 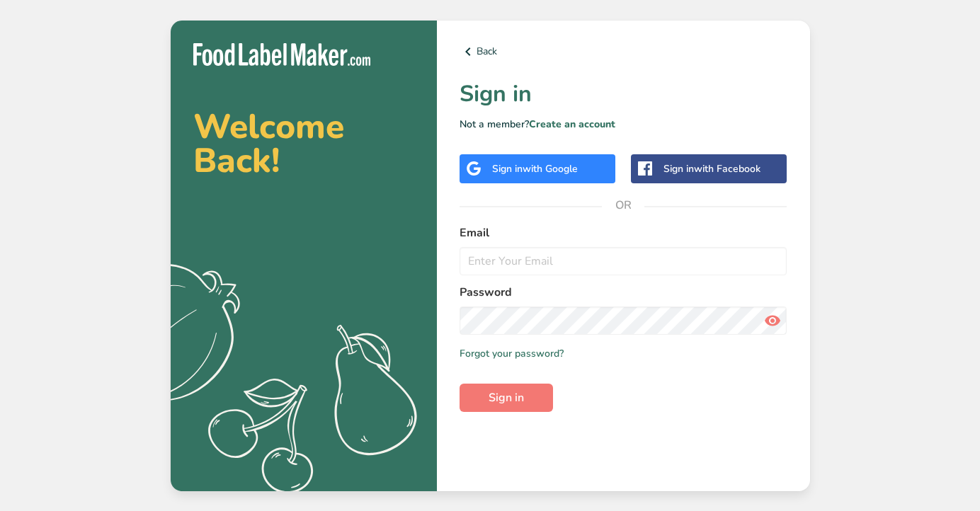 What do you see at coordinates (623, 261) in the screenshot?
I see `input: Enter Your Email` at bounding box center [623, 261].